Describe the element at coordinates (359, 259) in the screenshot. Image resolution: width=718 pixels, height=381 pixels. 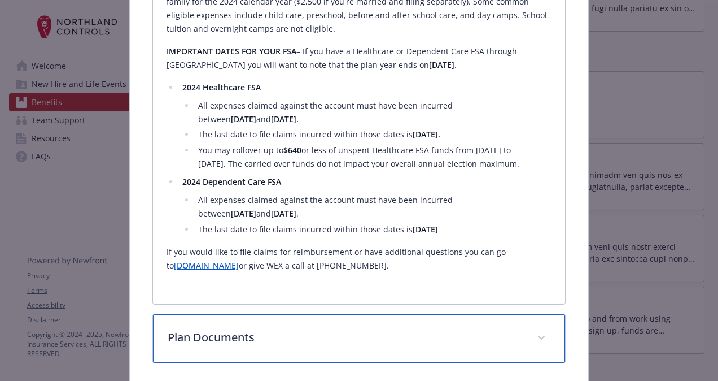
I see `p: If you would like to file claims for reimbursement or have additional questions you can go to or ...` at that location.